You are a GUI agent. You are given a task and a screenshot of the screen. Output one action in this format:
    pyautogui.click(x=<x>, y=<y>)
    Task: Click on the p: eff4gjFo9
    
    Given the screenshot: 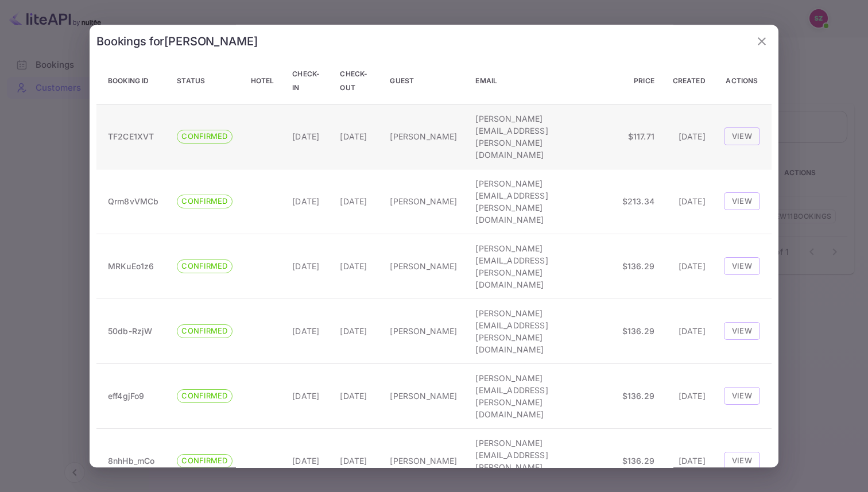 What is the action you would take?
    pyautogui.click(x=133, y=395)
    